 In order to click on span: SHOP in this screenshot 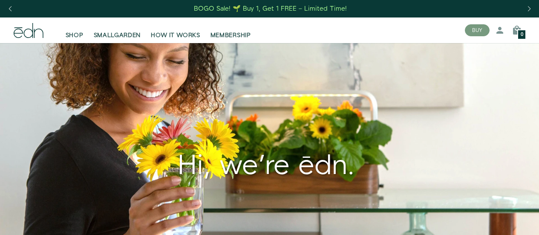, I will do `click(75, 35)`.